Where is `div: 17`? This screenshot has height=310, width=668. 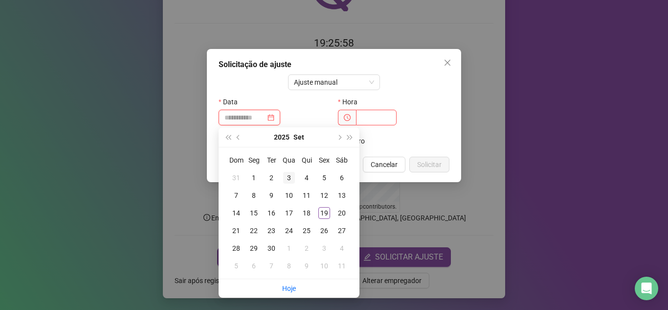 div: 17 is located at coordinates (289, 213).